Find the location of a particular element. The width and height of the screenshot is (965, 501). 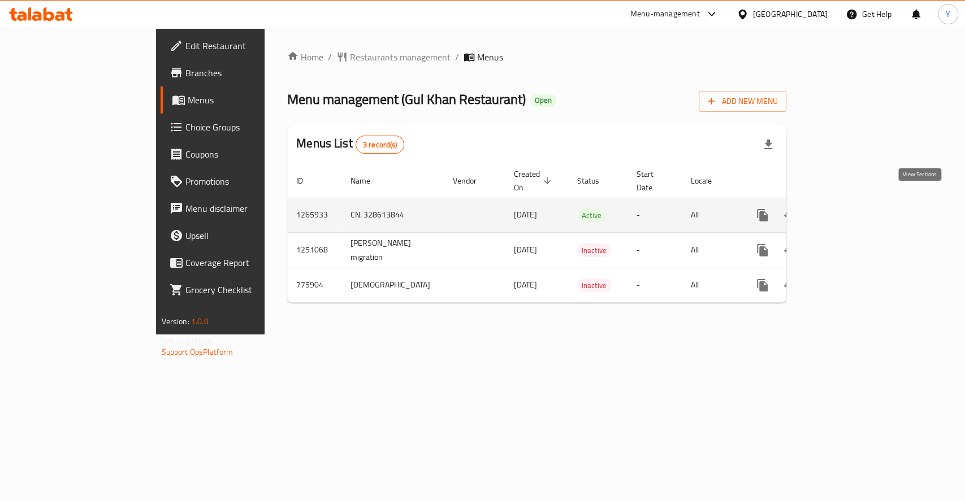

a: Grocery Checklist is located at coordinates (239, 290).